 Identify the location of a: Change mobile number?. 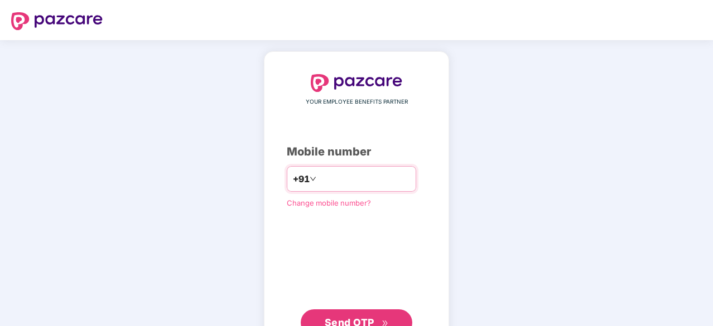
(329, 203).